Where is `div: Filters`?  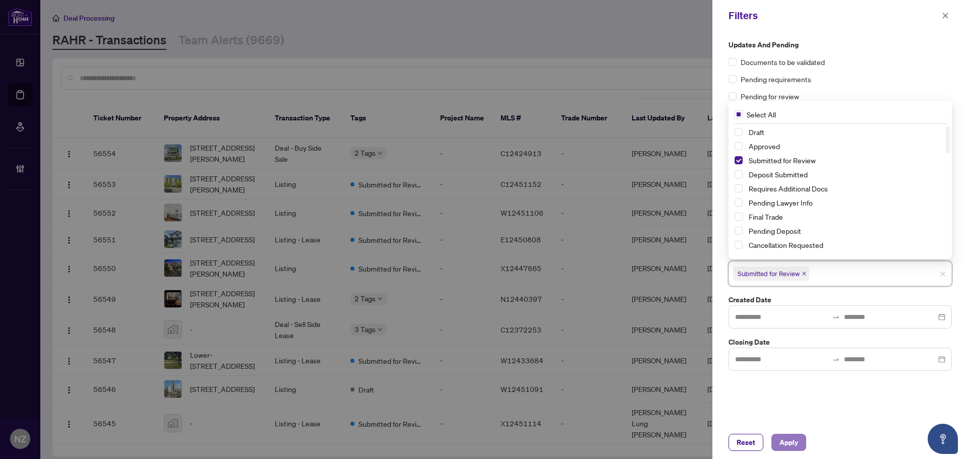 div: Filters is located at coordinates (833, 16).